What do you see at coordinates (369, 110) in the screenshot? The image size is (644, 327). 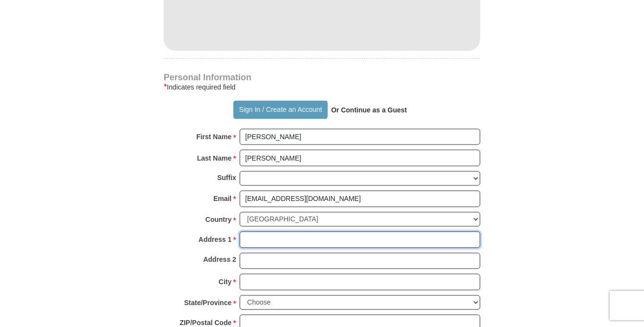 I see `strong: Or Continue as a Guest` at bounding box center [369, 110].